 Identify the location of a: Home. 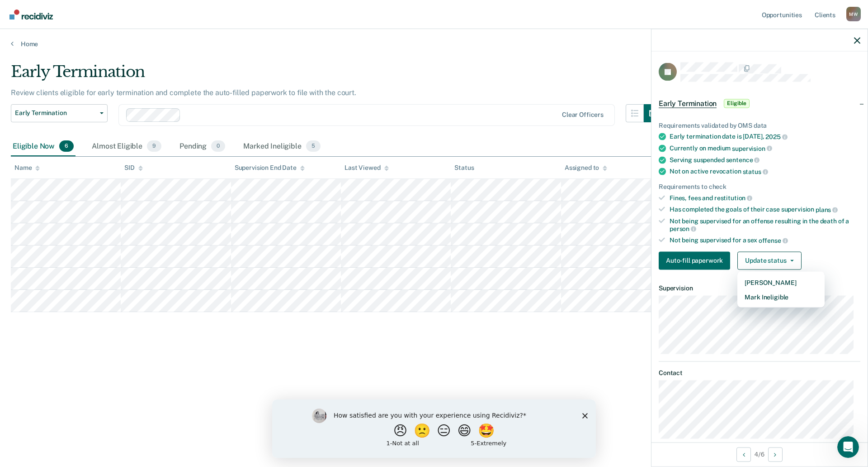
(434, 44).